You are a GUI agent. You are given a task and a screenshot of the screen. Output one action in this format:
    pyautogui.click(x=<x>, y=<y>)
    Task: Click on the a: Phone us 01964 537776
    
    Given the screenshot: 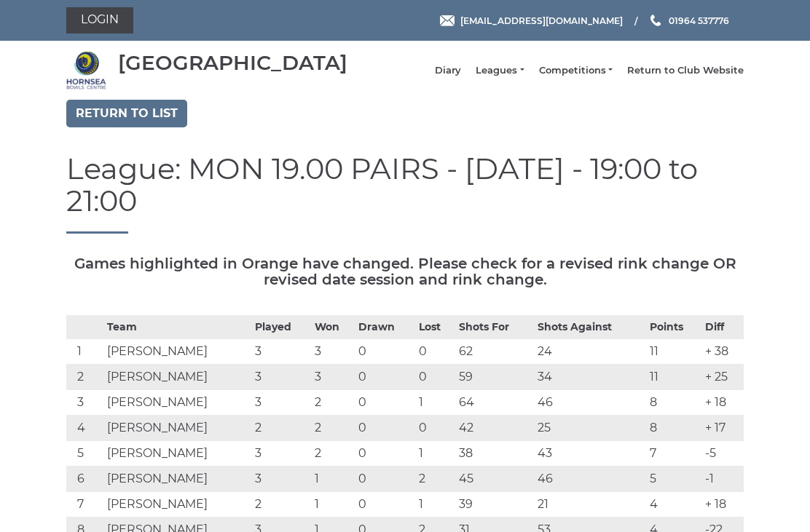 What is the action you would take?
    pyautogui.click(x=688, y=20)
    